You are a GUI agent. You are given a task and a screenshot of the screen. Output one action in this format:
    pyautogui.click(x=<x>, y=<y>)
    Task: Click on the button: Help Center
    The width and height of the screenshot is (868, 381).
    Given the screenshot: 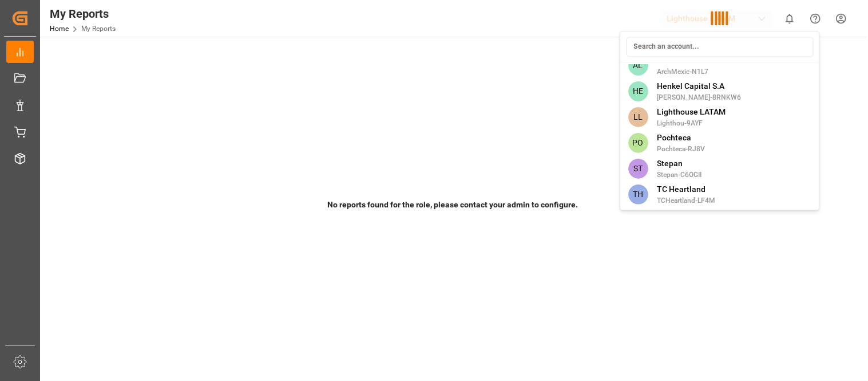 What is the action you would take?
    pyautogui.click(x=815, y=19)
    